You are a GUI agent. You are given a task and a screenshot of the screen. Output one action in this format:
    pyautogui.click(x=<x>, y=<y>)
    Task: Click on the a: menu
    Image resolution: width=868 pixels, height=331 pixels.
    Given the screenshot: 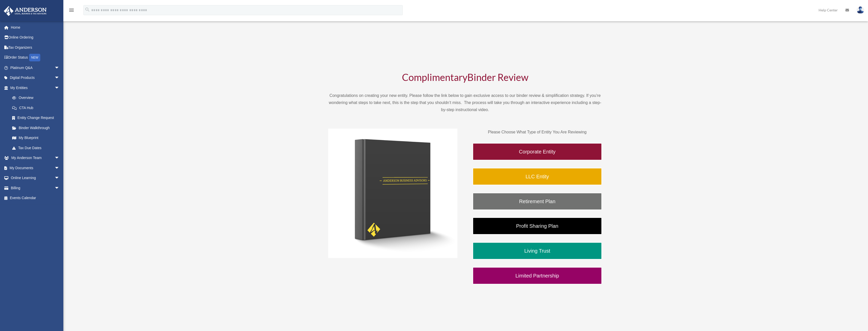 What is the action you would take?
    pyautogui.click(x=71, y=11)
    